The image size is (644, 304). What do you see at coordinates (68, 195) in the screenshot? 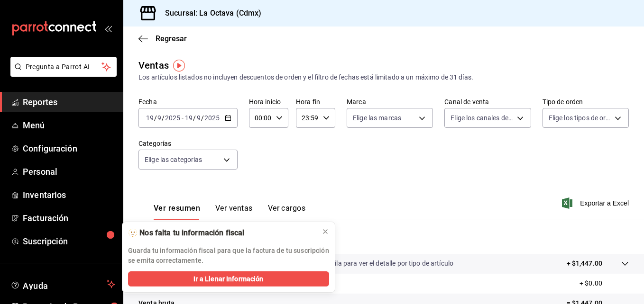
I see `span: Inventarios` at bounding box center [68, 195].